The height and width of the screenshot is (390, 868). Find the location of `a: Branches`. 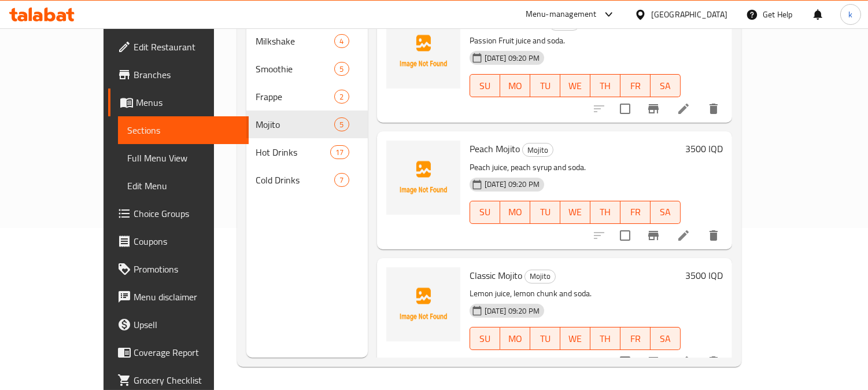

a: Branches is located at coordinates (178, 75).